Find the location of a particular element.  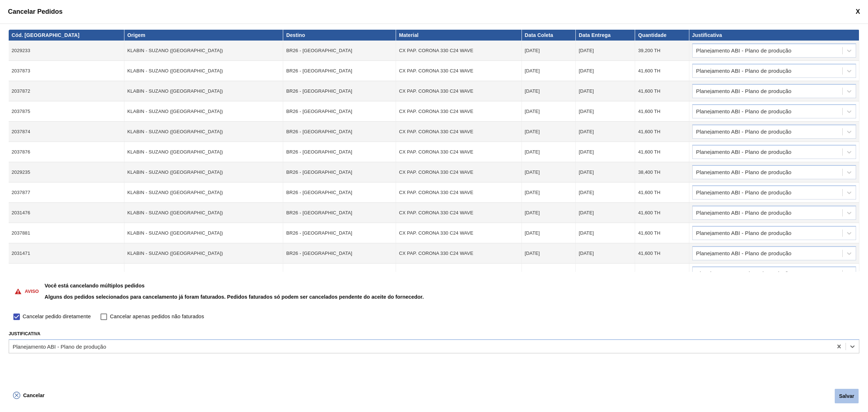

th: Material is located at coordinates (459, 35).